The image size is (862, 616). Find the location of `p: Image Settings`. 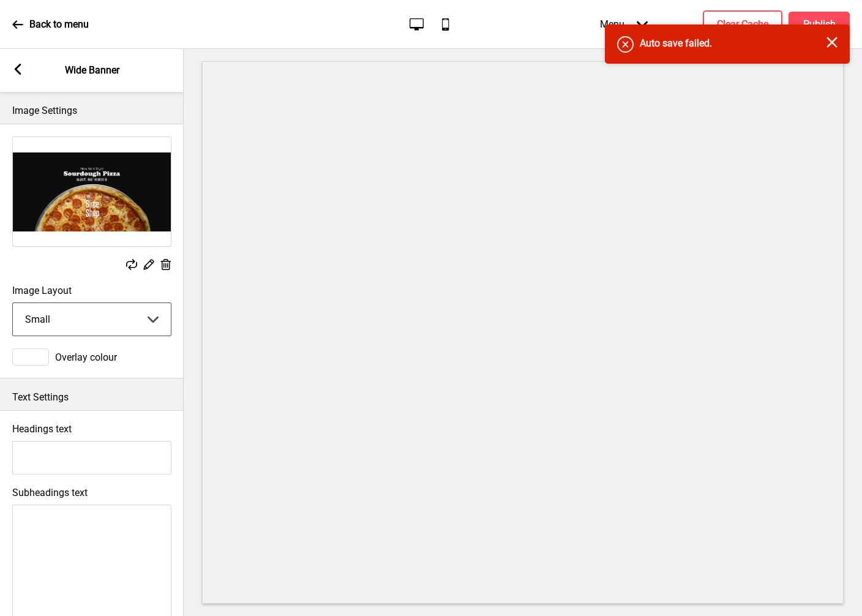

p: Image Settings is located at coordinates (92, 111).